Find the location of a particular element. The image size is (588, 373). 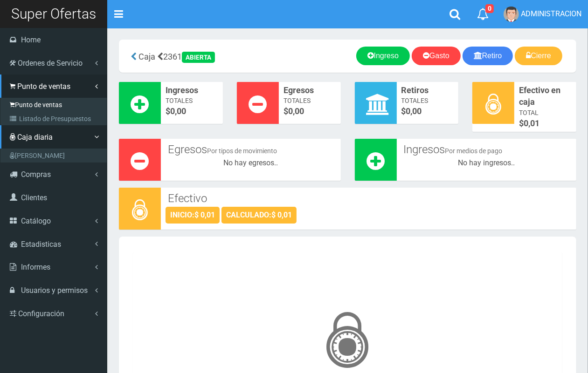

a: Ingreso is located at coordinates (383, 56).